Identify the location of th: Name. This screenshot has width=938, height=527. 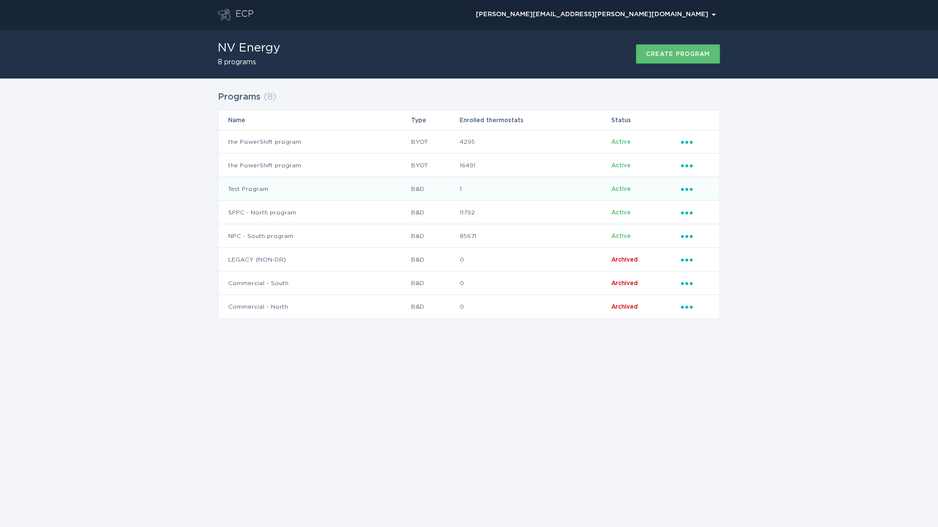
(315, 120).